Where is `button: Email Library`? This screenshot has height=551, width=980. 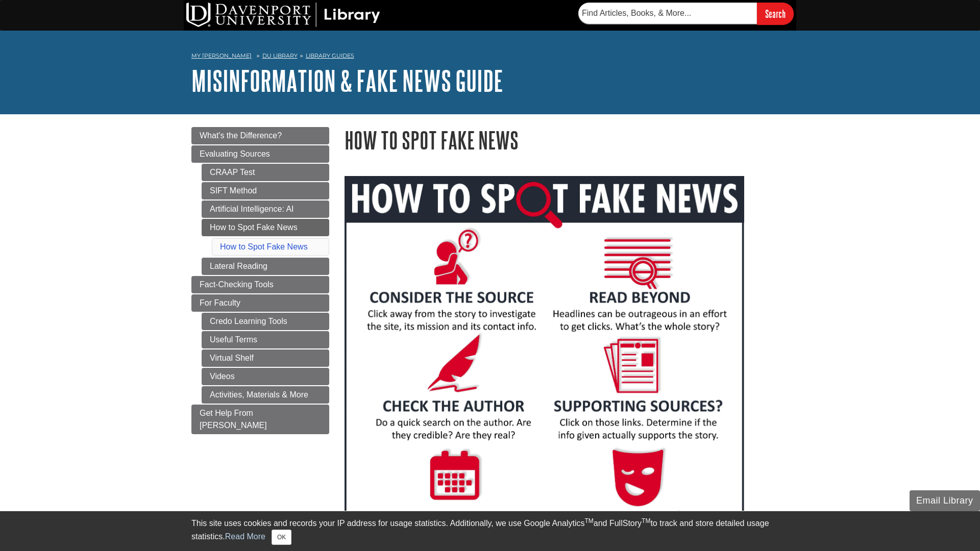
button: Email Library is located at coordinates (944, 501).